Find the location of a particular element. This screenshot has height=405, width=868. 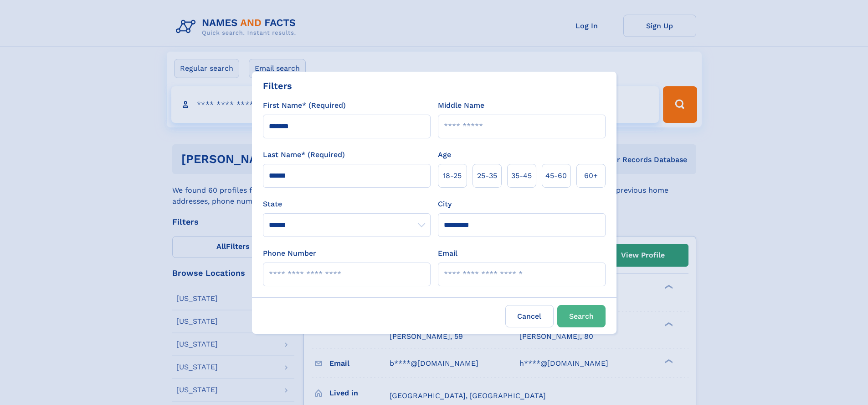

span: 18‑25 is located at coordinates (452, 176).